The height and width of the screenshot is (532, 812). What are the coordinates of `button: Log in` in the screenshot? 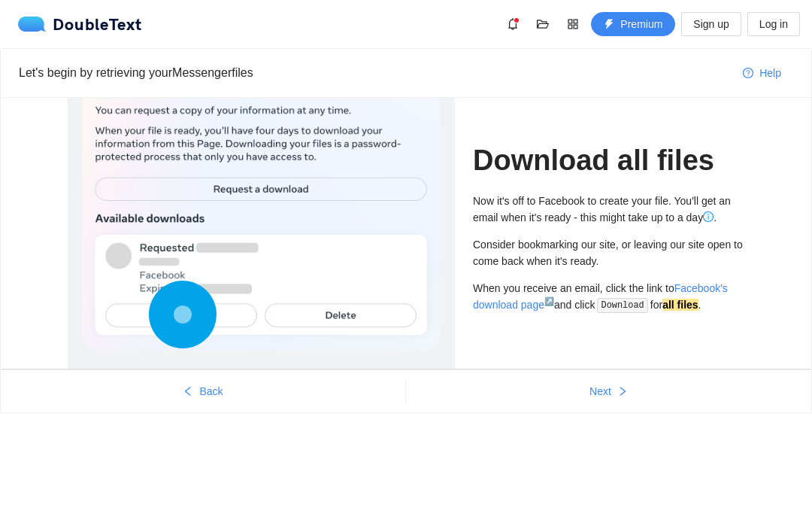 It's located at (774, 24).